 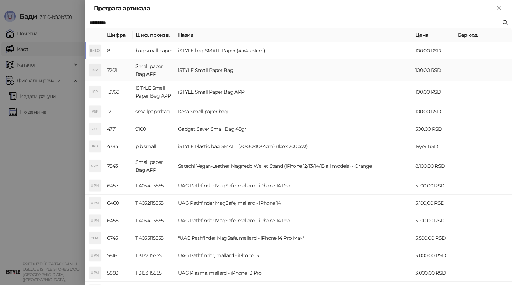 What do you see at coordinates (118, 203) in the screenshot?
I see `td: 6460` at bounding box center [118, 203].